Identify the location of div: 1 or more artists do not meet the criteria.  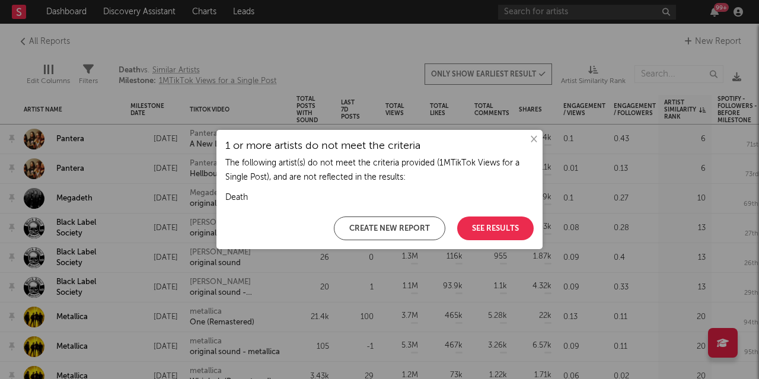
(379, 146).